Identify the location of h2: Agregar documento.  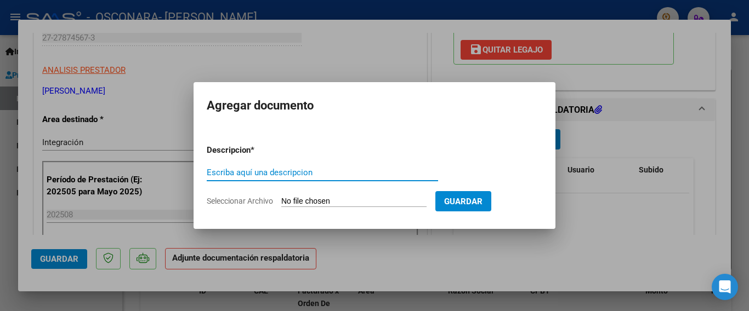
(374, 106).